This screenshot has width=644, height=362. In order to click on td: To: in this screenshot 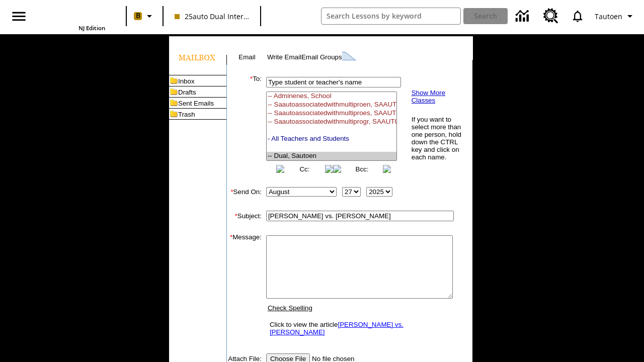, I will do `click(244, 125)`.